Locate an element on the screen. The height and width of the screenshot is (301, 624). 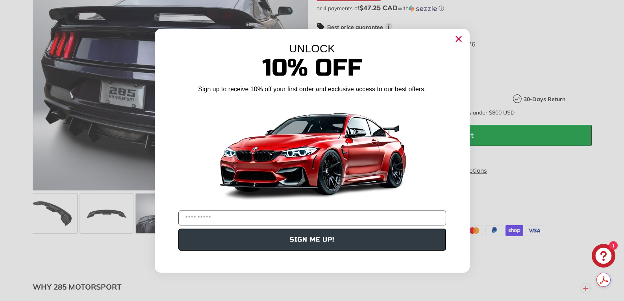
span: UNLOCK is located at coordinates (312, 48).